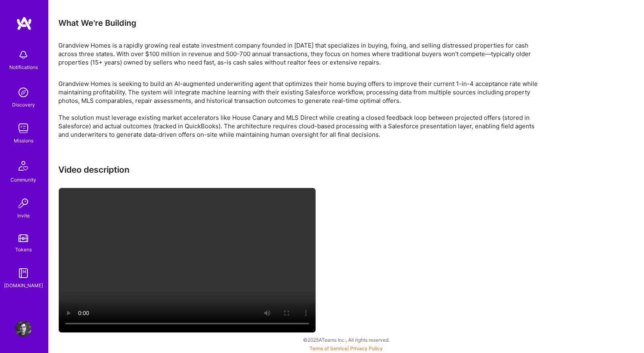 The height and width of the screenshot is (353, 644). What do you see at coordinates (23, 105) in the screenshot?
I see `div: Discovery` at bounding box center [23, 105].